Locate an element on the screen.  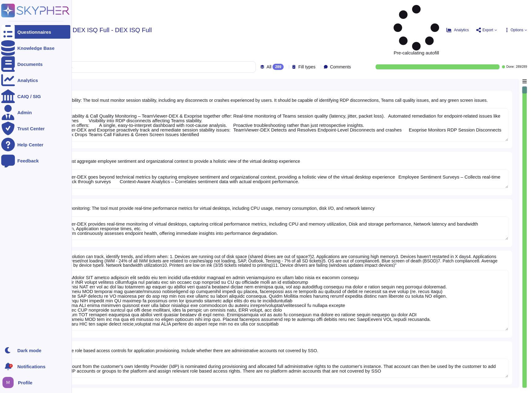
span: Real-time monitoring: The tool must provide real-time performance metrics for virtual desktops, i... is located at coordinates (212, 208).